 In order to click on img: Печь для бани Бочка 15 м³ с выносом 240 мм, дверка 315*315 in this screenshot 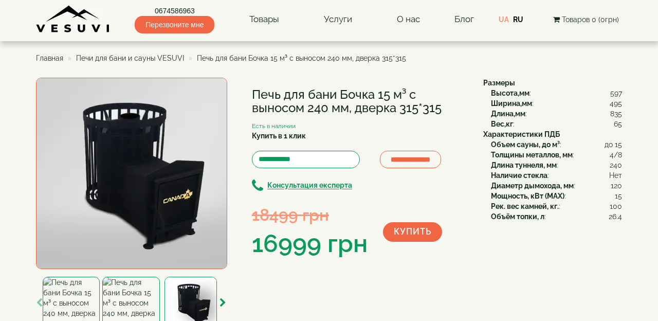, I will do `click(132, 173)`.